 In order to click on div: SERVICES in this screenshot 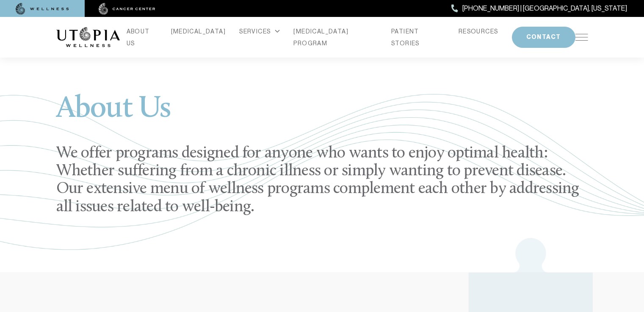, I will do `click(260, 32)`.